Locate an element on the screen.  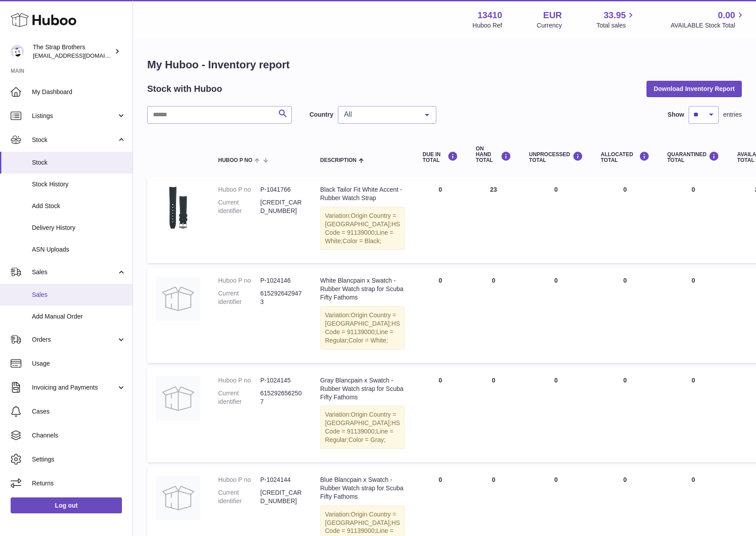
label: Country is located at coordinates (322, 114).